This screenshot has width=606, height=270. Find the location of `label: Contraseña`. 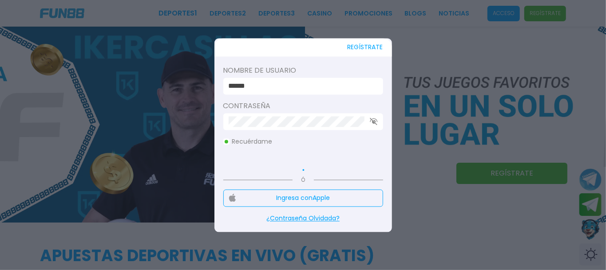

label: Contraseña is located at coordinates (303, 106).